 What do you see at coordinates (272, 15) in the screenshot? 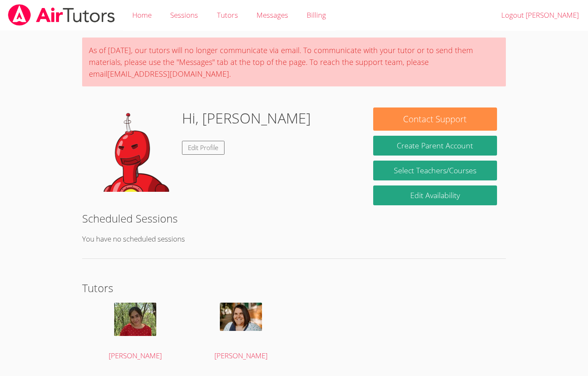
I see `span: Messages` at bounding box center [272, 15].